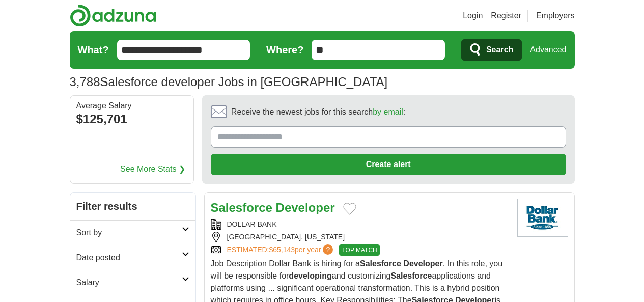 The width and height of the screenshot is (644, 302). What do you see at coordinates (282, 249) in the screenshot?
I see `span: $65,143` at bounding box center [282, 249].